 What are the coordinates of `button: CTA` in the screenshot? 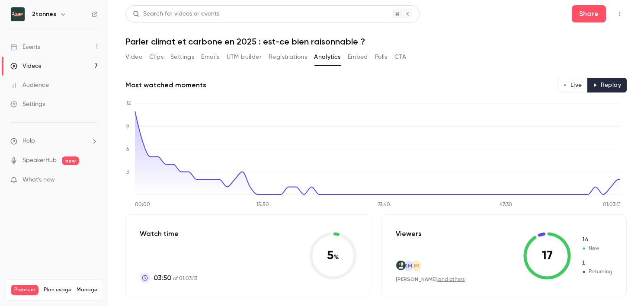 It's located at (400, 57).